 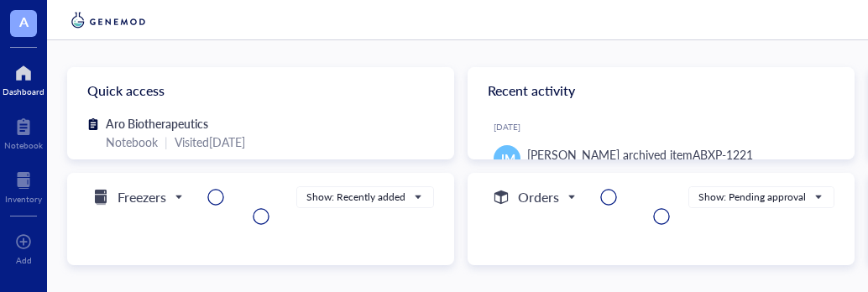 What do you see at coordinates (23, 21) in the screenshot?
I see `span: A` at bounding box center [23, 21].